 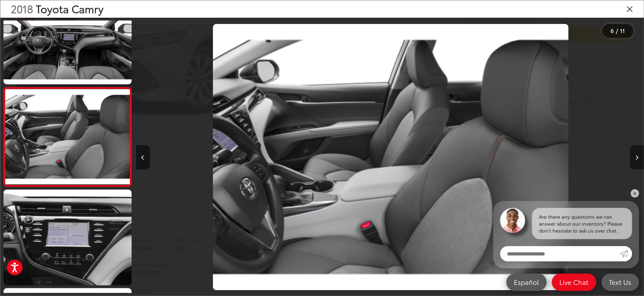 What do you see at coordinates (626, 253) in the screenshot?
I see `a: Submit` at bounding box center [626, 253].